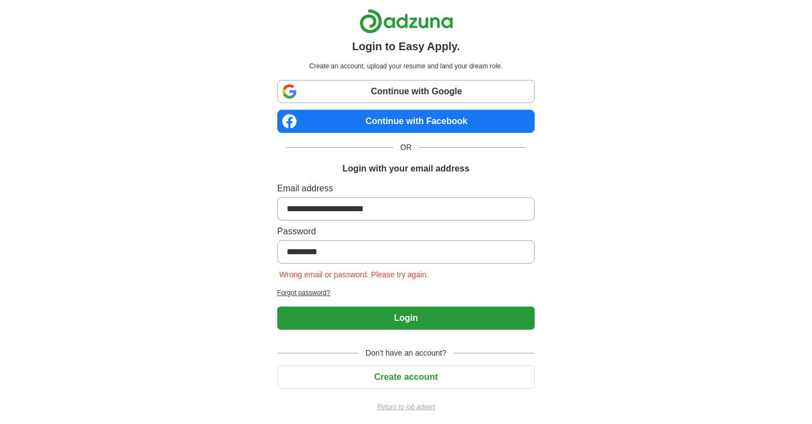 This screenshot has height=424, width=812. Describe the element at coordinates (406, 66) in the screenshot. I see `p: Create an account, upload your resume and land your dream role.` at that location.